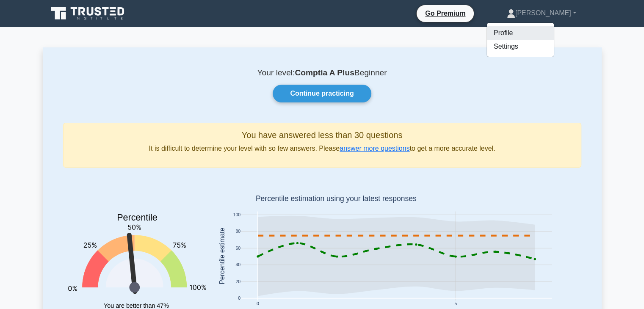 Image resolution: width=644 pixels, height=309 pixels. I want to click on h5: You have answered less than 30 questions, so click(322, 135).